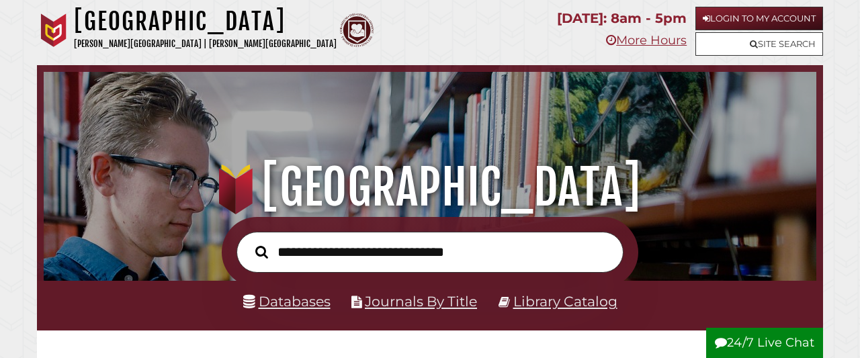 The height and width of the screenshot is (358, 860). What do you see at coordinates (54, 30) in the screenshot?
I see `img: Calvin University` at bounding box center [54, 30].